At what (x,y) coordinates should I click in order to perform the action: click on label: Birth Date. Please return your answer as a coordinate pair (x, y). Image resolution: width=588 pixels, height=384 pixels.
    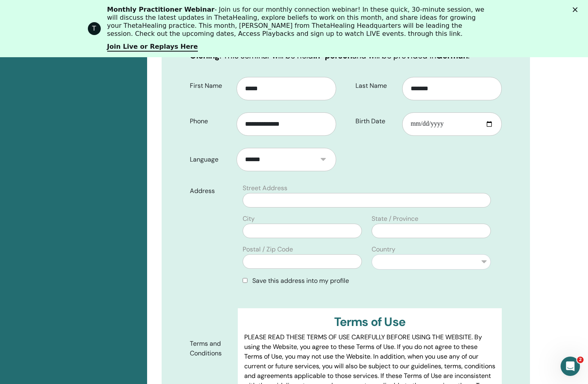
    Looking at the image, I should click on (376, 121).